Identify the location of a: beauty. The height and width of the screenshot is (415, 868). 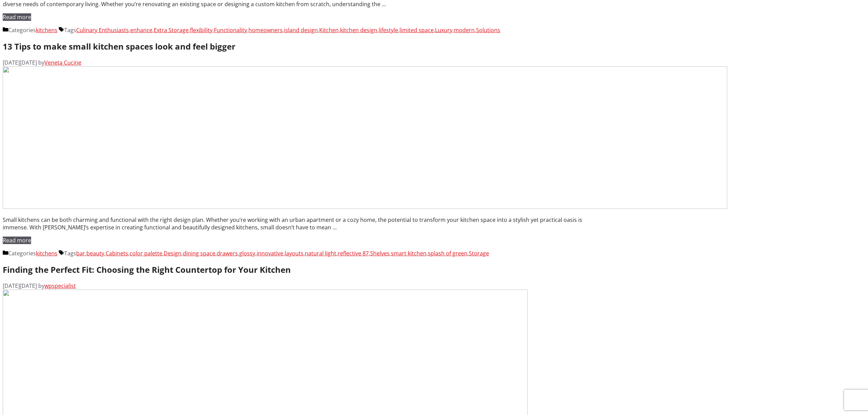
(95, 253).